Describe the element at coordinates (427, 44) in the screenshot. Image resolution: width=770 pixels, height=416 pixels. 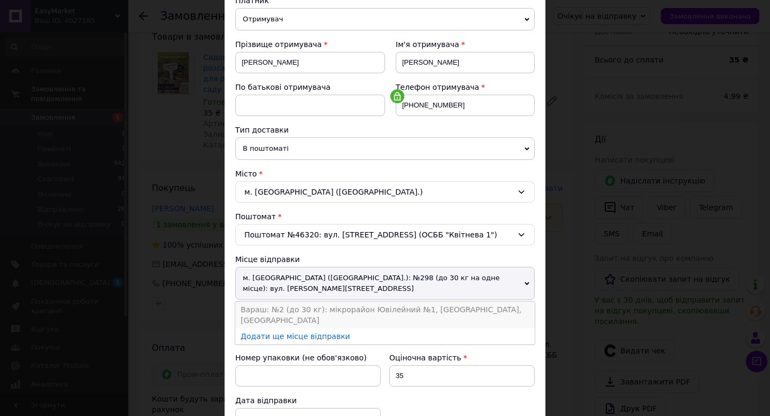
I see `span: Ім'я отримувача` at that location.